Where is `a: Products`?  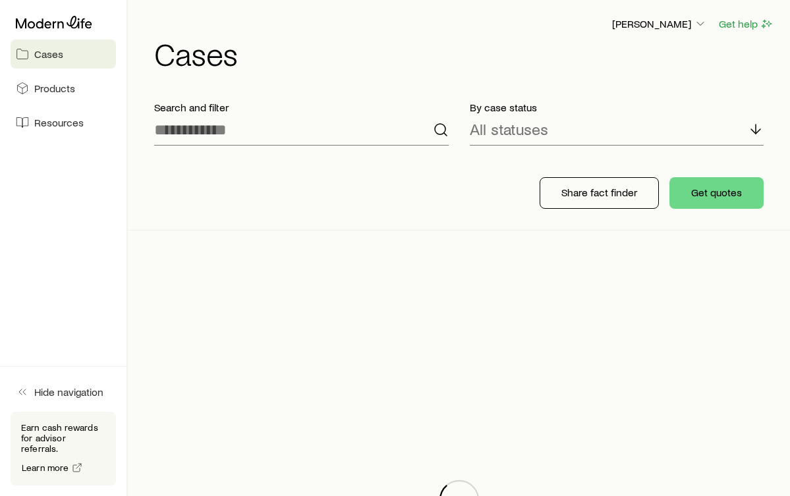
a: Products is located at coordinates (63, 88).